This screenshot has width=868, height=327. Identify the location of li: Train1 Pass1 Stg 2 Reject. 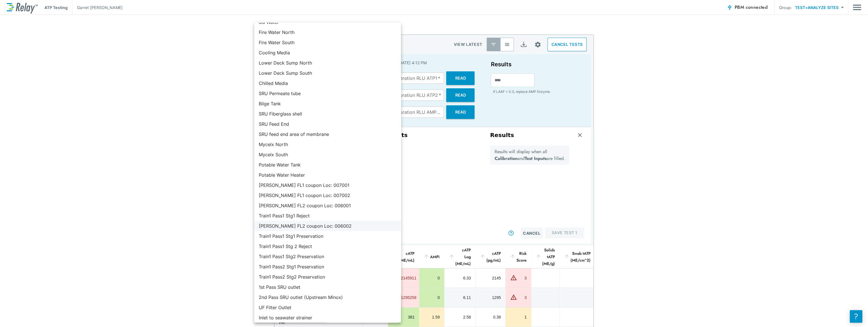
(327, 246).